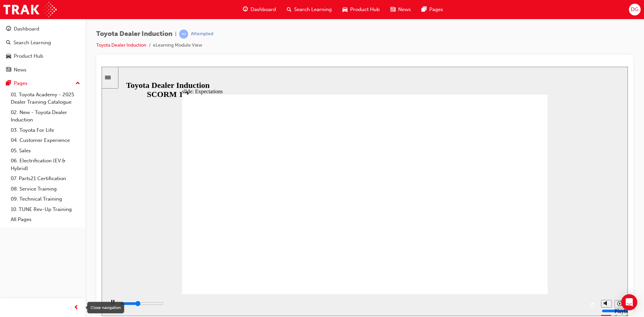 The height and width of the screenshot is (317, 644). What do you see at coordinates (30, 9) in the screenshot?
I see `a: Trak` at bounding box center [30, 9].